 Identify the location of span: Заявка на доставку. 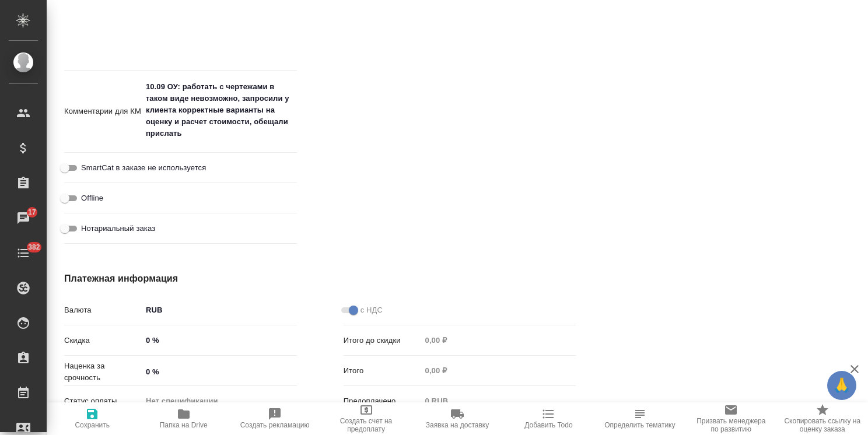
(457, 425).